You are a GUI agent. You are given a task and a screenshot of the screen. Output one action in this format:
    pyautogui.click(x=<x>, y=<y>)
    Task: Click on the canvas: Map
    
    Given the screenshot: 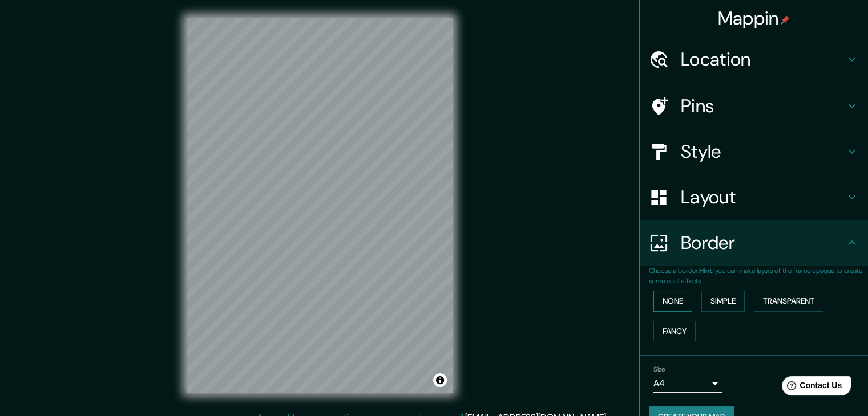 What is the action you would take?
    pyautogui.click(x=319, y=205)
    